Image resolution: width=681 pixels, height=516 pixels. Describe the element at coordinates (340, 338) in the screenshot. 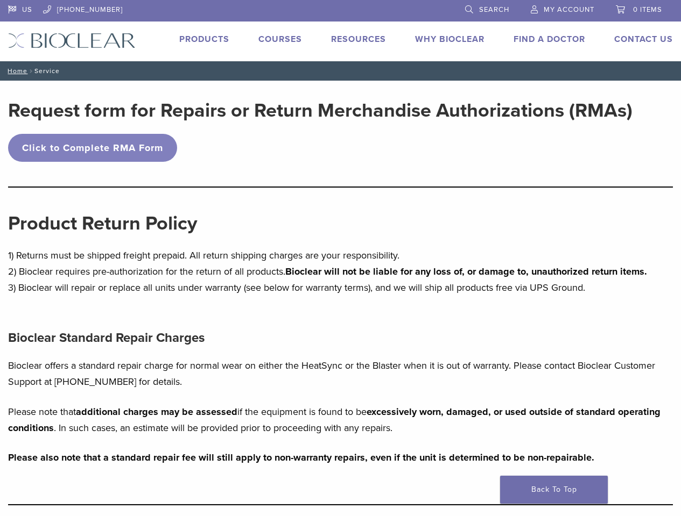

I see `h4: Bioclear Standard Repair Charges` at that location.